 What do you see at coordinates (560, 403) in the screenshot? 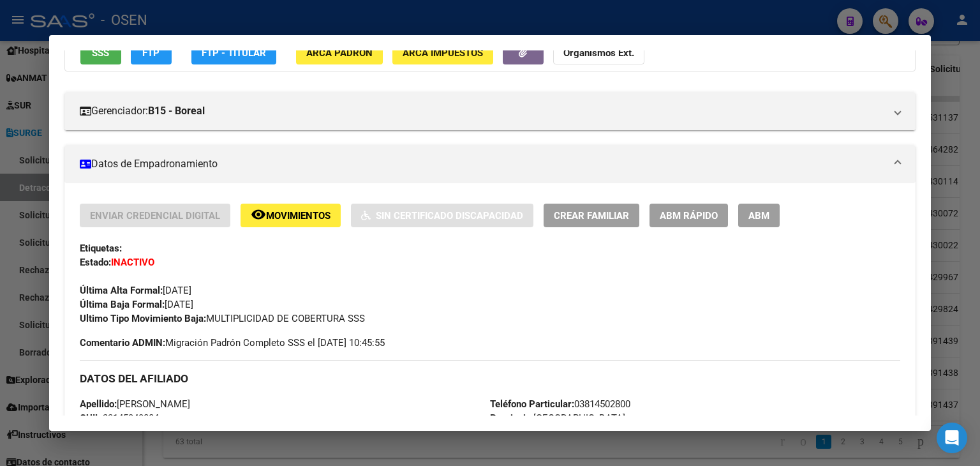
I see `span: 03814502800` at bounding box center [560, 403].